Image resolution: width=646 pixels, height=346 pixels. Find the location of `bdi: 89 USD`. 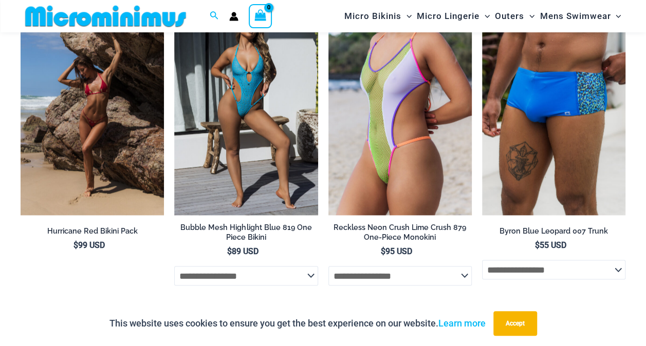

bdi: 89 USD is located at coordinates (242, 251).